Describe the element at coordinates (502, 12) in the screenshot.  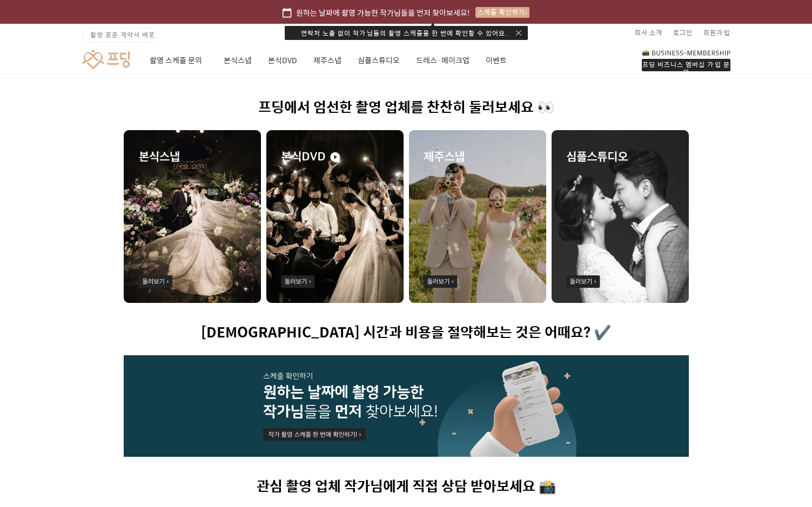
I see `div: 스케줄 확인하기` at that location.